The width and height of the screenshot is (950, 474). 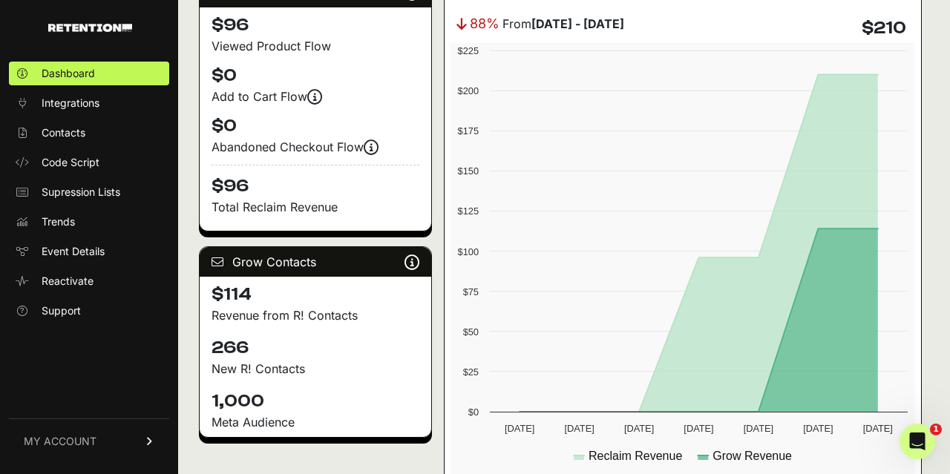 I want to click on div: Abandoned Checkout Flow, so click(x=315, y=147).